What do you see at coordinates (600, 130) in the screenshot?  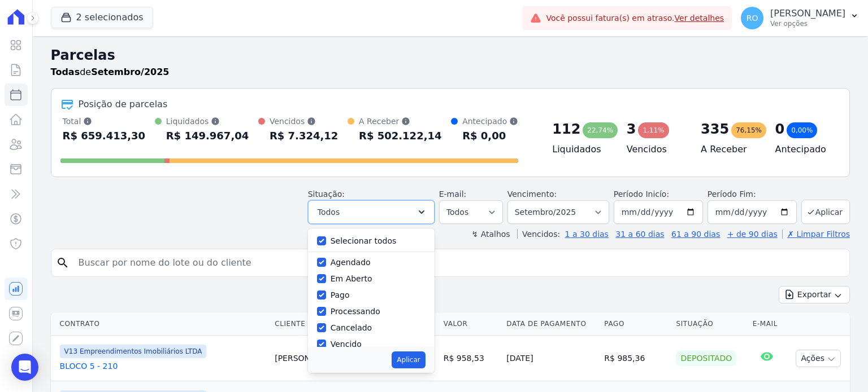 I see `div: 22,74%` at bounding box center [600, 130].